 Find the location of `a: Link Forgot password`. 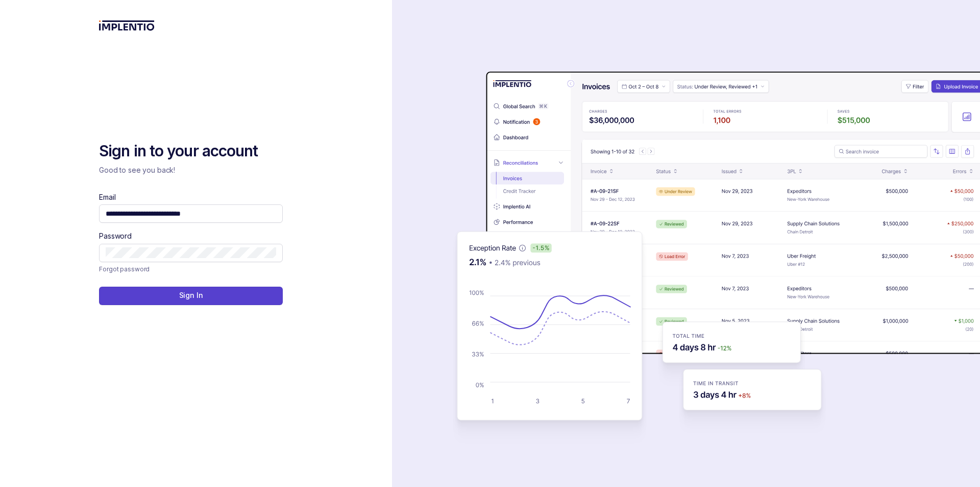

a: Link Forgot password is located at coordinates (124, 269).